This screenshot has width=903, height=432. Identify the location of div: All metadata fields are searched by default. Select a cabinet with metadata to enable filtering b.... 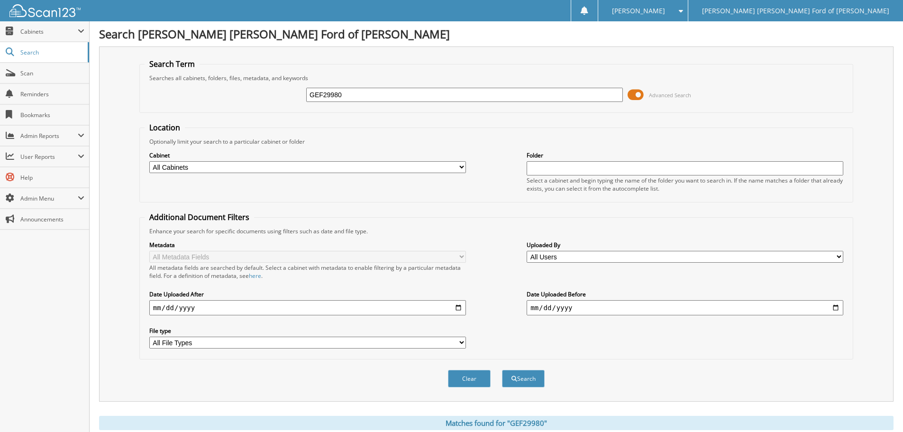
(308, 272).